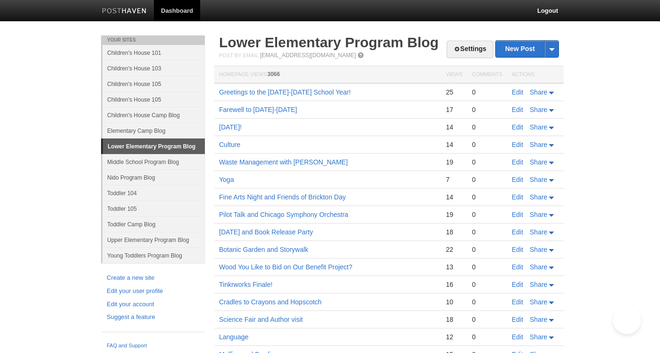 The image size is (660, 353). What do you see at coordinates (154, 52) in the screenshot?
I see `a: Children's House 101` at bounding box center [154, 52].